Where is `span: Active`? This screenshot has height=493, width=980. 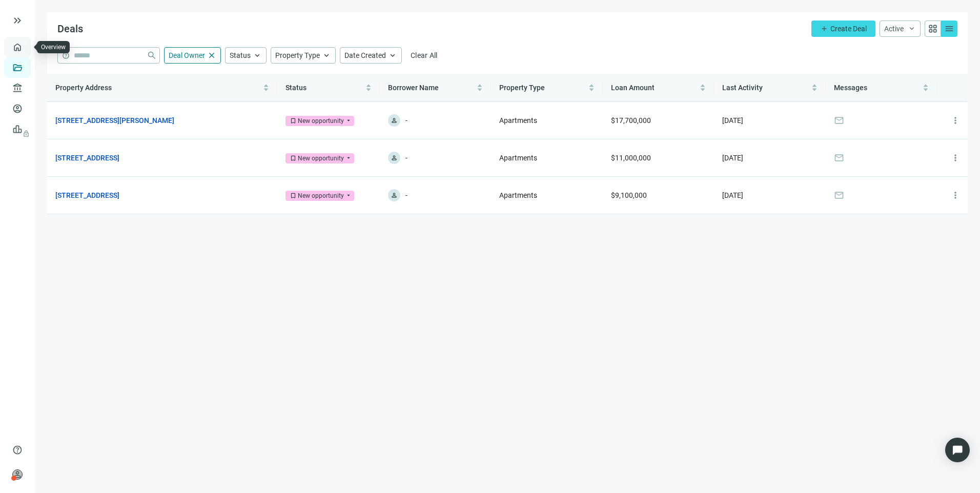 span: Active is located at coordinates (893, 28).